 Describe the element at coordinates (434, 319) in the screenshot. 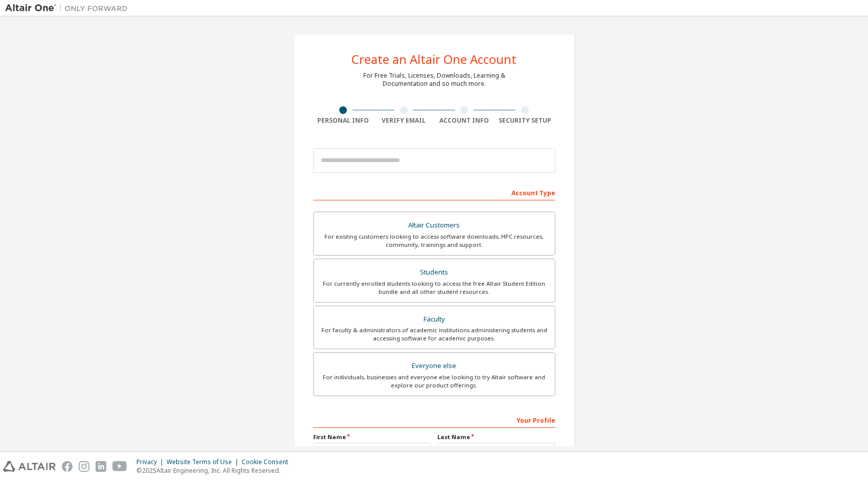

I see `div: Faculty` at that location.